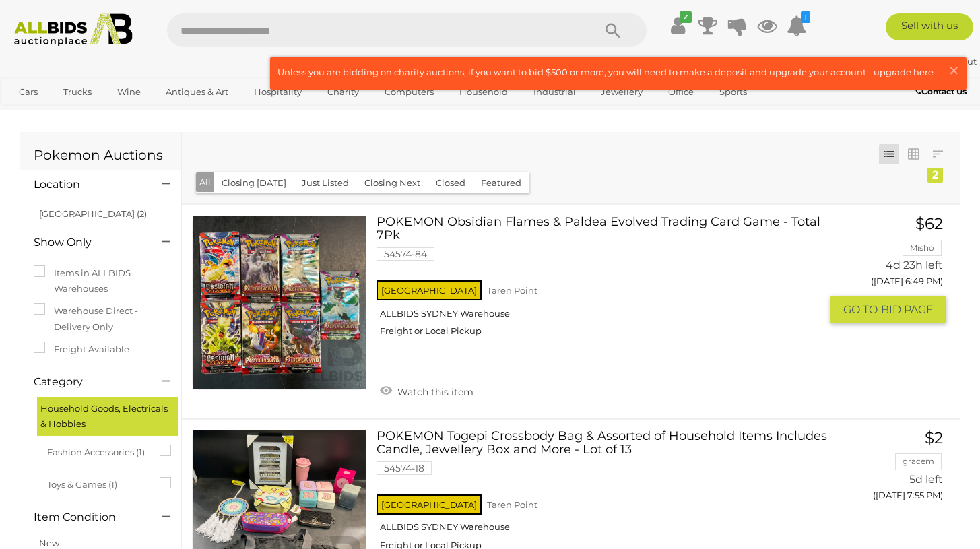 The image size is (980, 549). Describe the element at coordinates (100, 281) in the screenshot. I see `label: Items in ALLBIDS Warehouses` at that location.